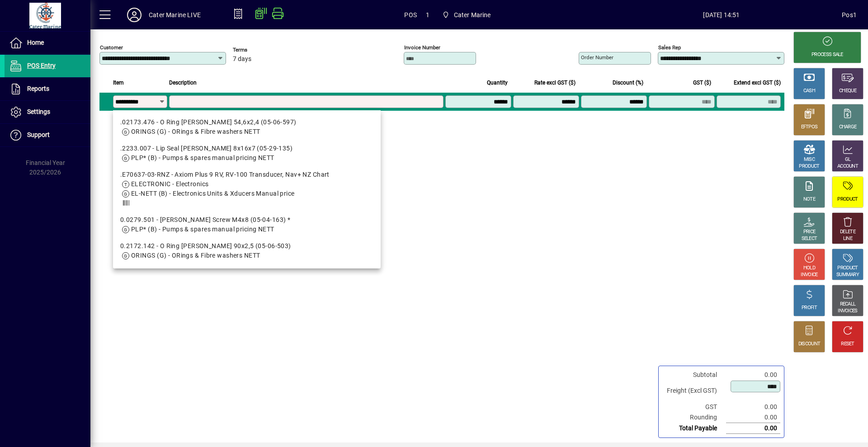  Describe the element at coordinates (628, 83) in the screenshot. I see `span: Discount (%)` at that location.